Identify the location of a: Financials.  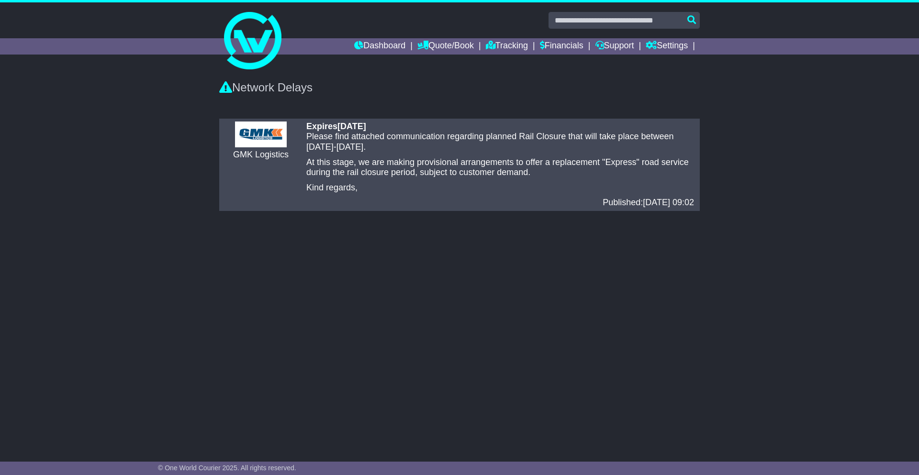
(561, 46).